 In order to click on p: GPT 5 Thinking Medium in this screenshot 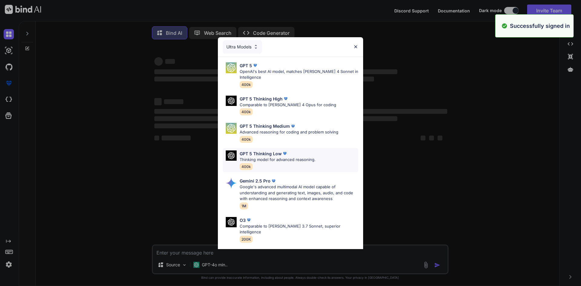, I will do `click(265, 126)`.